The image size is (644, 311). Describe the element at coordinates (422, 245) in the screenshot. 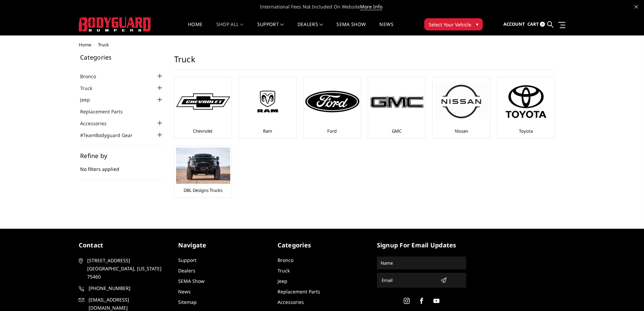

I see `h5: signup for email updates` at that location.